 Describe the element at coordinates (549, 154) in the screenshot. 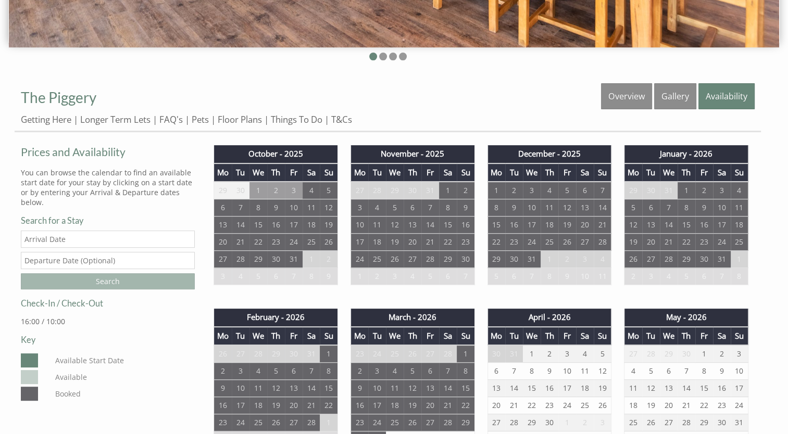

I see `th: December - 2025` at that location.